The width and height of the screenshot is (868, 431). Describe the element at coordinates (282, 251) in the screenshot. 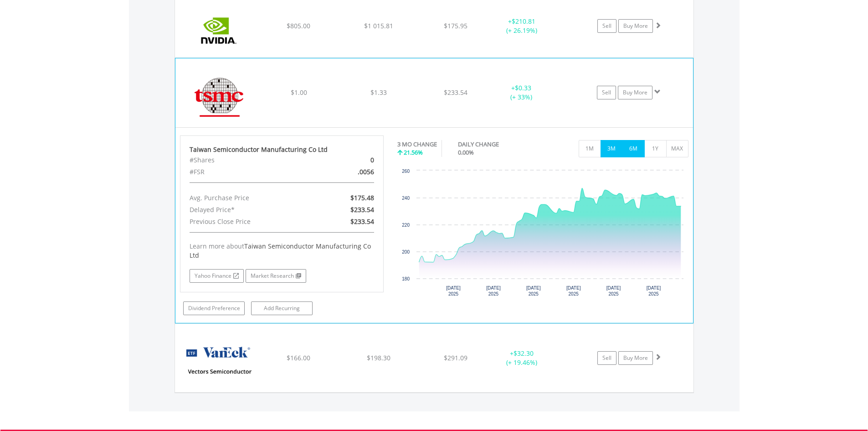

I see `div: Learn more about` at that location.